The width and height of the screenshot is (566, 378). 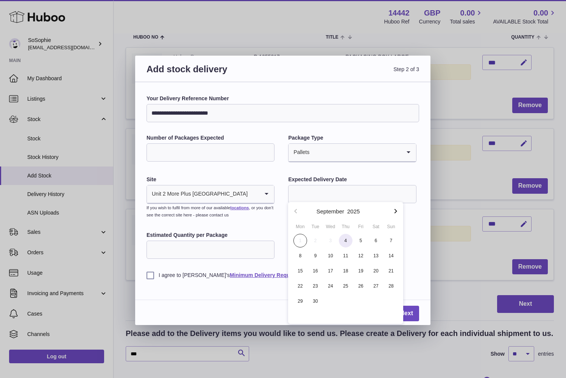 I want to click on span: 4, so click(x=346, y=241).